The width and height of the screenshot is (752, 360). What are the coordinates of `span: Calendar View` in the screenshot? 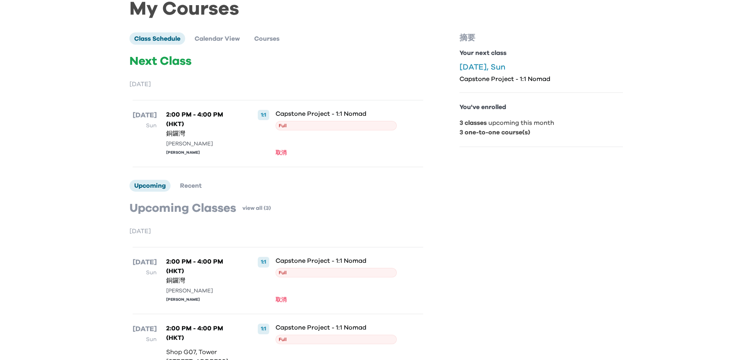 It's located at (217, 39).